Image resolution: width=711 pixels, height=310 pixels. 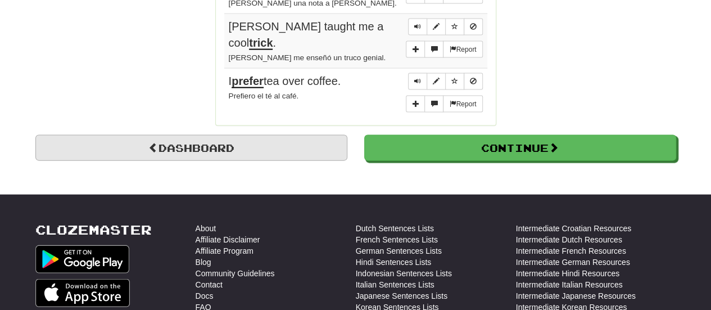 I want to click on button: Continue, so click(x=520, y=148).